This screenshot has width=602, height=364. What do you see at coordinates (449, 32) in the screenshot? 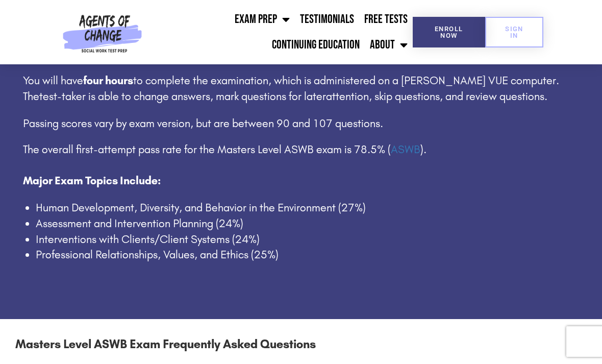
I see `a: Enroll Now` at bounding box center [449, 32].